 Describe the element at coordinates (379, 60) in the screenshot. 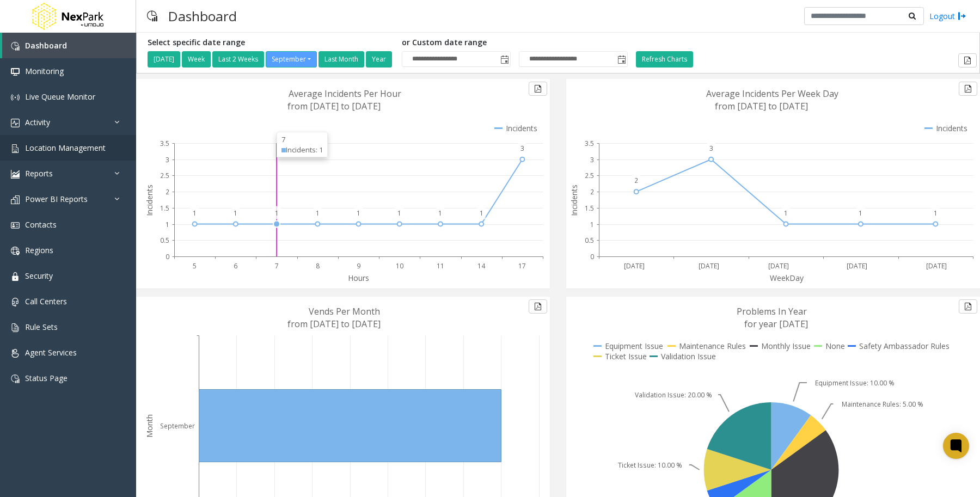

I see `button: Year` at that location.